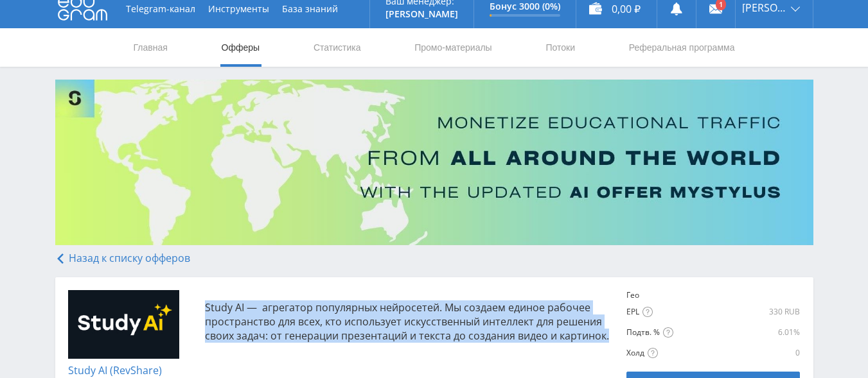 The image size is (868, 378). I want to click on div: EPL, so click(647, 312).